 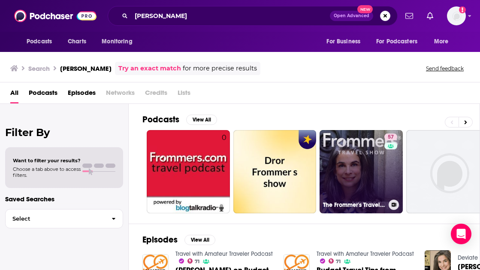 What do you see at coordinates (224, 172) in the screenshot?
I see `div: 0` at bounding box center [224, 172].